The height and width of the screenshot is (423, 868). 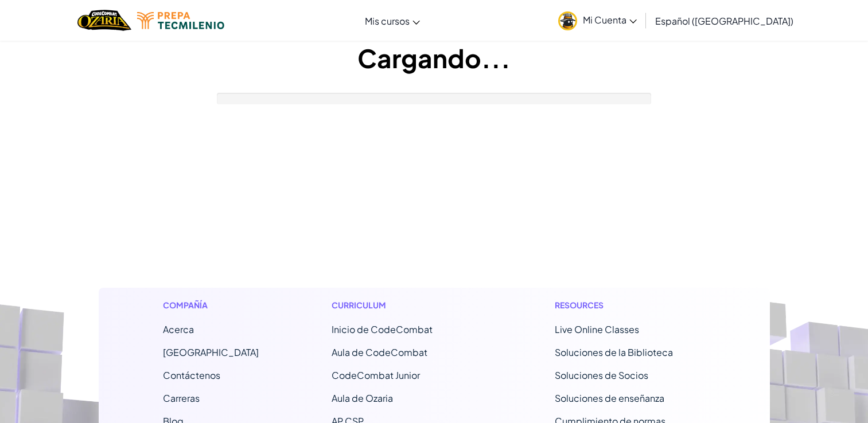 What do you see at coordinates (567, 21) in the screenshot?
I see `img: avatar` at bounding box center [567, 21].